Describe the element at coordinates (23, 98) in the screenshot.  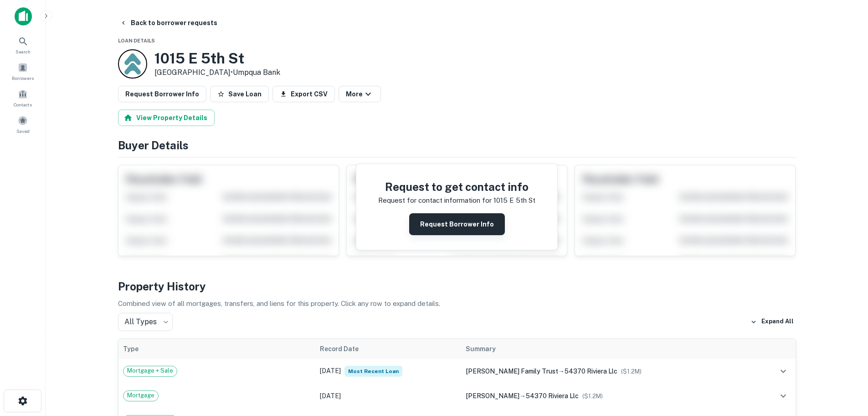
I see `a: Contacts` at that location.